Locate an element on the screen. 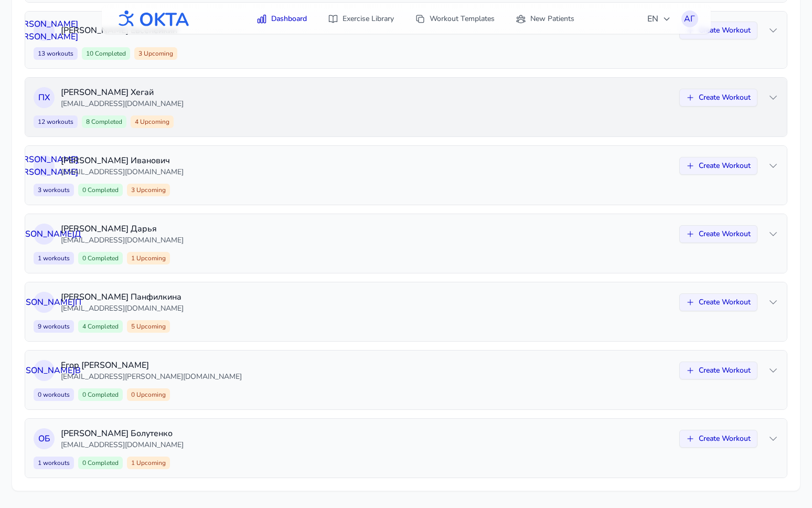 The image size is (812, 508). span: 9 is located at coordinates (53, 326).